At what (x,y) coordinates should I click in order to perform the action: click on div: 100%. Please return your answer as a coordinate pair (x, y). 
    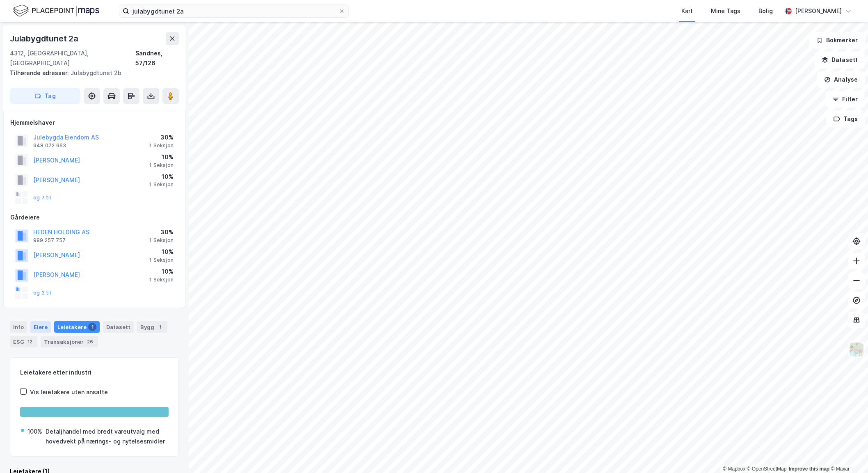
    Looking at the image, I should click on (35, 432).